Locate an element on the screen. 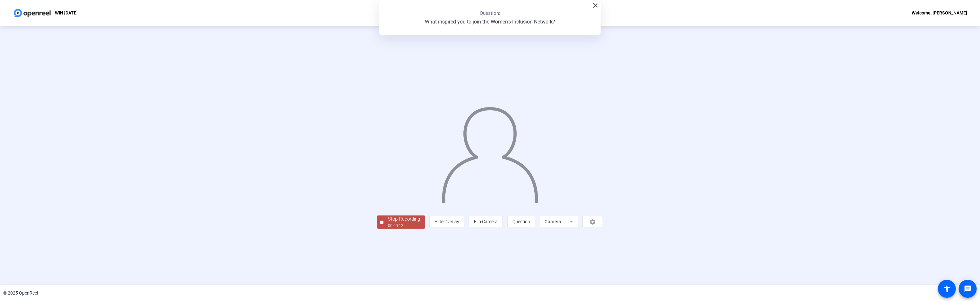 This screenshot has width=980, height=301. span: Hide Overlay is located at coordinates (447, 222).